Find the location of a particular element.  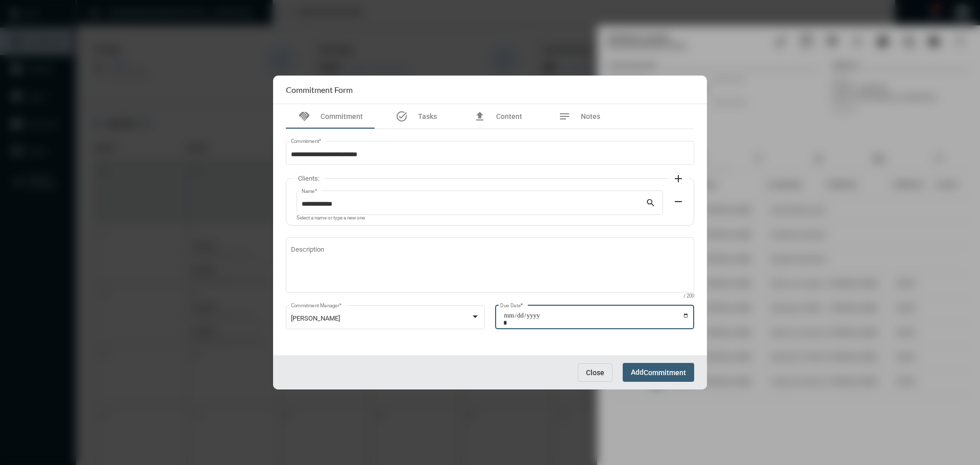

span: Content is located at coordinates (509, 116).